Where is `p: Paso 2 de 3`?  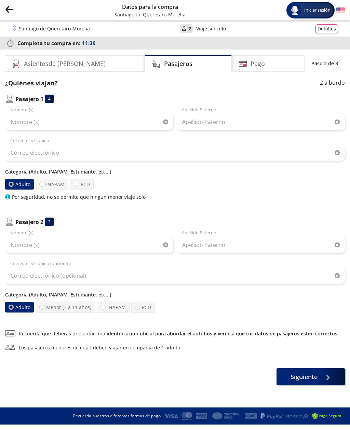
p: Paso 2 de 3 is located at coordinates (325, 63).